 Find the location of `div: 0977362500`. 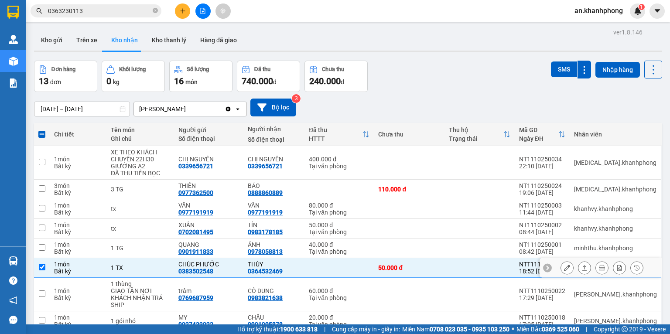

div: 0977362500 is located at coordinates (196, 193).